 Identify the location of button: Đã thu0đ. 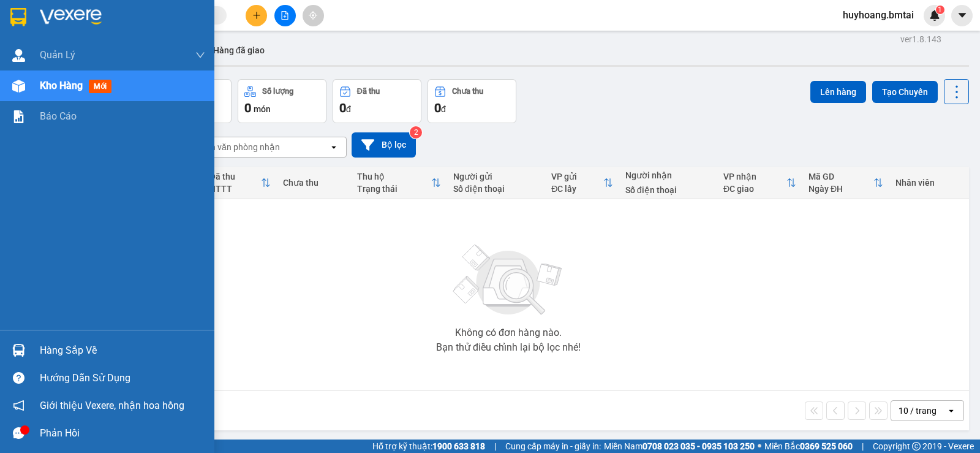
(377, 101).